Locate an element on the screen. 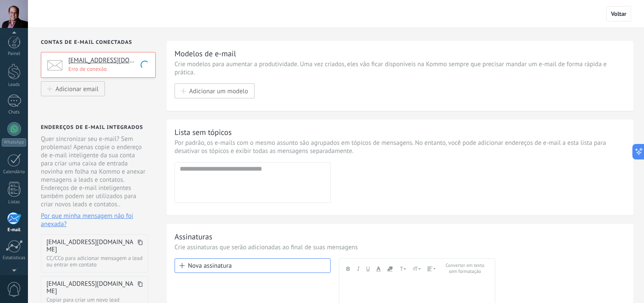 The width and height of the screenshot is (644, 303). div: Leads is located at coordinates (14, 85).